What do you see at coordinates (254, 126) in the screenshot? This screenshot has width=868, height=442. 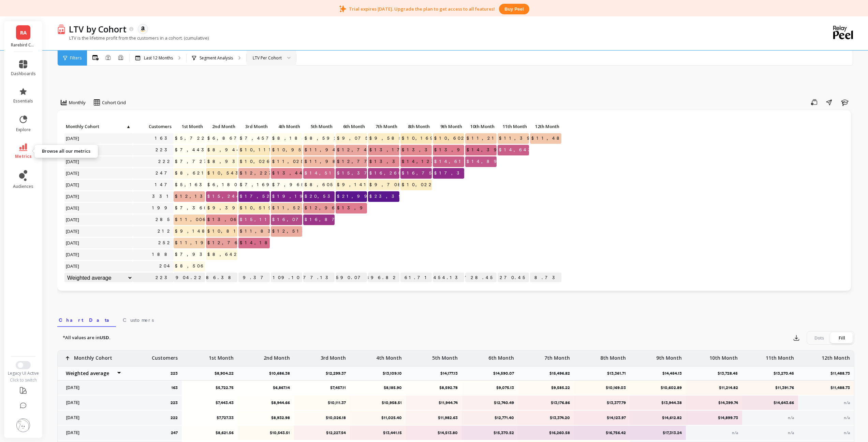 I see `span: 3rd Month` at bounding box center [254, 126].